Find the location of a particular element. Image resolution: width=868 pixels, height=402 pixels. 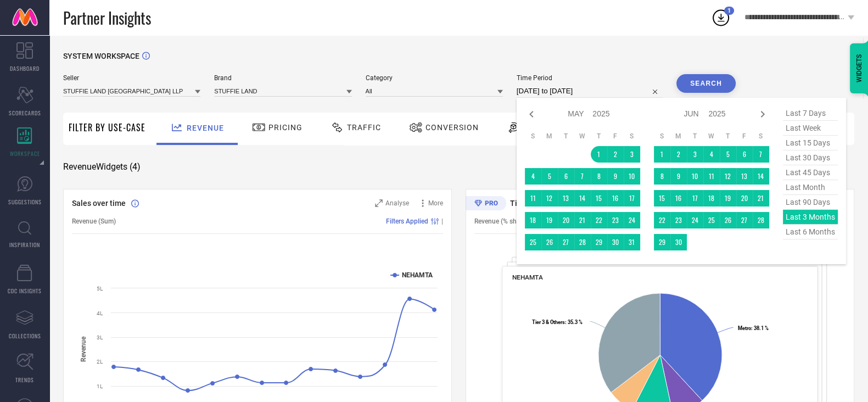

span: More is located at coordinates (436, 204).